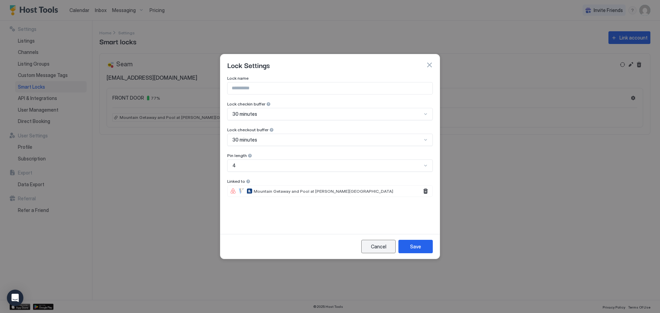  What do you see at coordinates (330, 88) in the screenshot?
I see `input: Input Field` at bounding box center [330, 88].